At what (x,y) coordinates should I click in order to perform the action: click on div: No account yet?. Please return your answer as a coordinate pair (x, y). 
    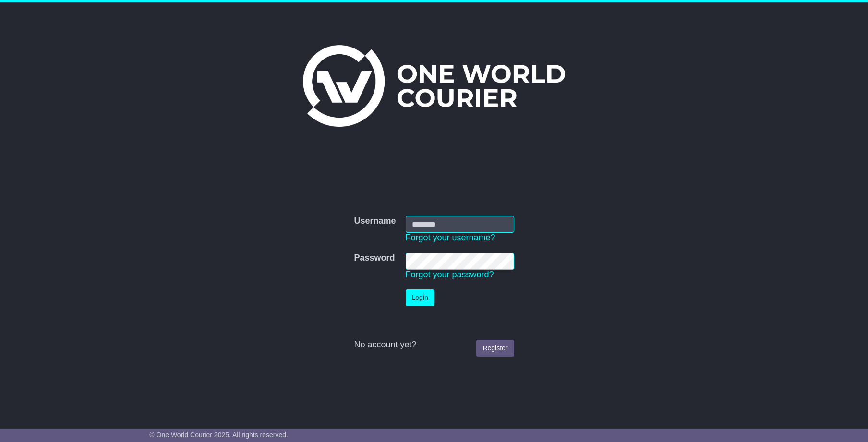
    Looking at the image, I should click on (433, 345).